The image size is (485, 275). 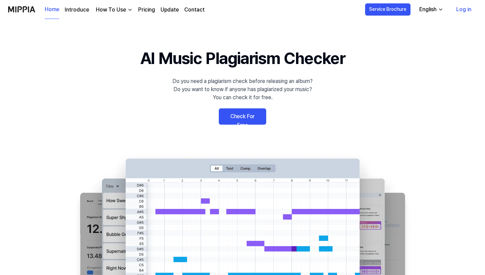 What do you see at coordinates (52, 9) in the screenshot?
I see `a: Home` at bounding box center [52, 9].